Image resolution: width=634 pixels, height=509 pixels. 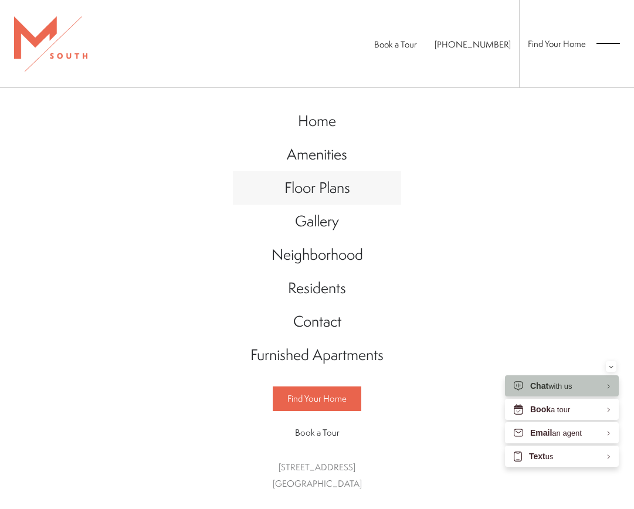 I want to click on span: Home, so click(x=317, y=120).